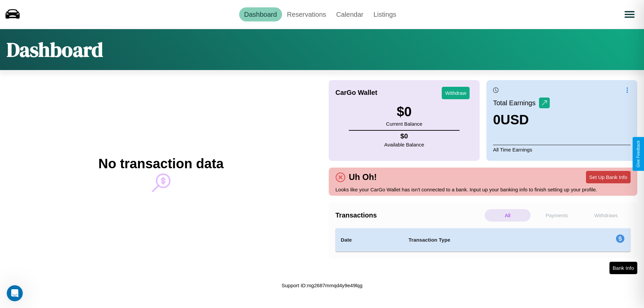 This screenshot has width=644, height=308. What do you see at coordinates (356, 92) in the screenshot?
I see `h4: CarGo Wallet` at bounding box center [356, 92].